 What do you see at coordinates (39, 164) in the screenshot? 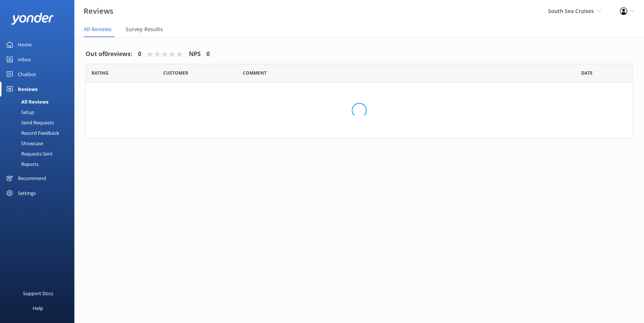
I see `a: Reports` at bounding box center [39, 164].